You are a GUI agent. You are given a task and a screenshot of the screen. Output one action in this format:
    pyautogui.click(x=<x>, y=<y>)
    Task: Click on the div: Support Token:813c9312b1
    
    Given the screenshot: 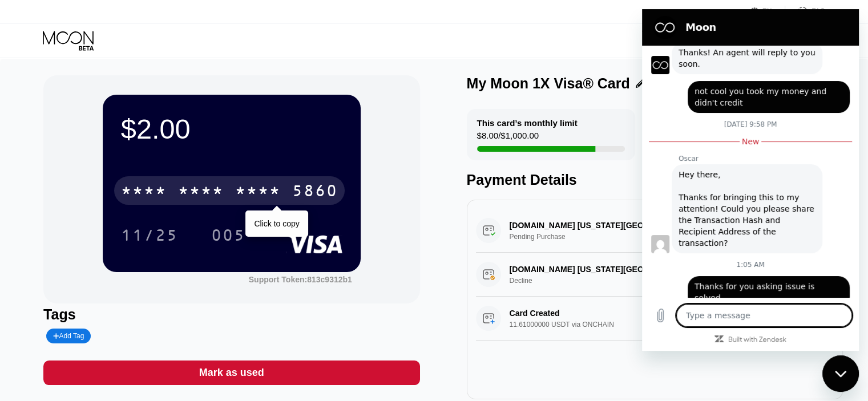 What is the action you would take?
    pyautogui.click(x=300, y=280)
    